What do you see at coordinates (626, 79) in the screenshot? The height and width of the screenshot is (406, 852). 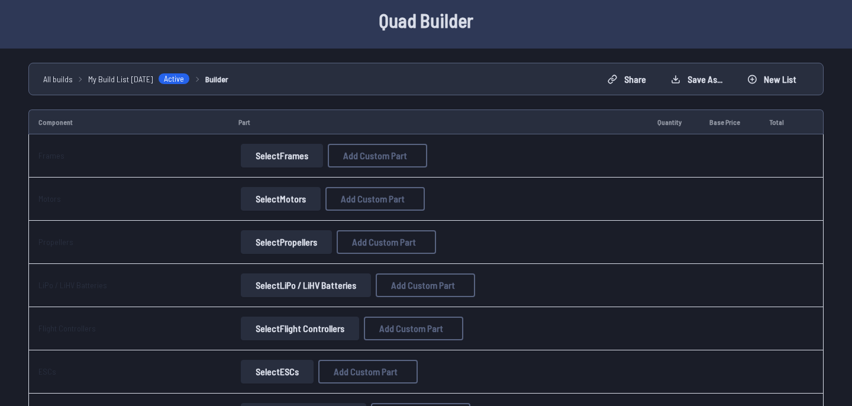 I see `button: Share` at bounding box center [626, 79].